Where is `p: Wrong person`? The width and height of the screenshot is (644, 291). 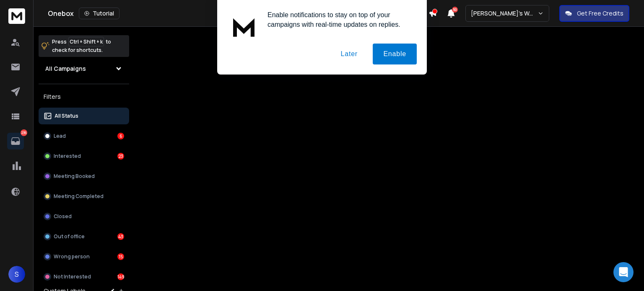 p: Wrong person is located at coordinates (72, 256).